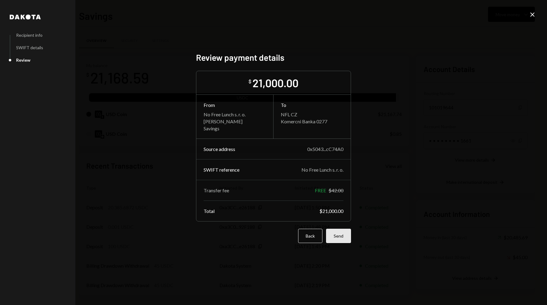 This screenshot has width=547, height=305. I want to click on div: 0x5043...cC74A0, so click(325, 149).